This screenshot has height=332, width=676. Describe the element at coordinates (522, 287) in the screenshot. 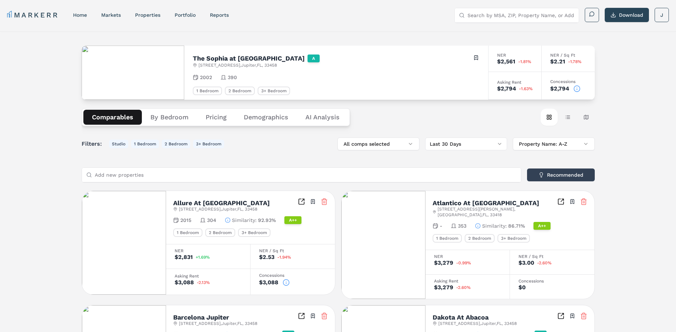

I see `div: $0` at that location.